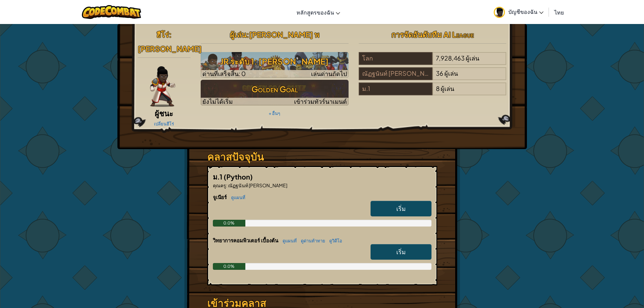 The image size is (644, 308). What do you see at coordinates (162, 86) in the screenshot?
I see `img: champion-pose.png` at bounding box center [162, 86].